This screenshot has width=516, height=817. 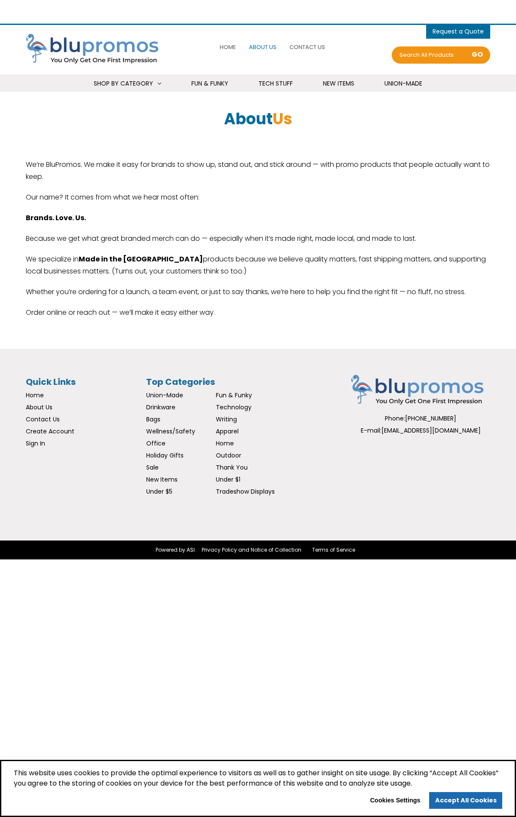 What do you see at coordinates (258, 239) in the screenshot?
I see `p: Because we get what great branded merch can do — especially when it’s made right, made local, and...` at bounding box center [258, 239].